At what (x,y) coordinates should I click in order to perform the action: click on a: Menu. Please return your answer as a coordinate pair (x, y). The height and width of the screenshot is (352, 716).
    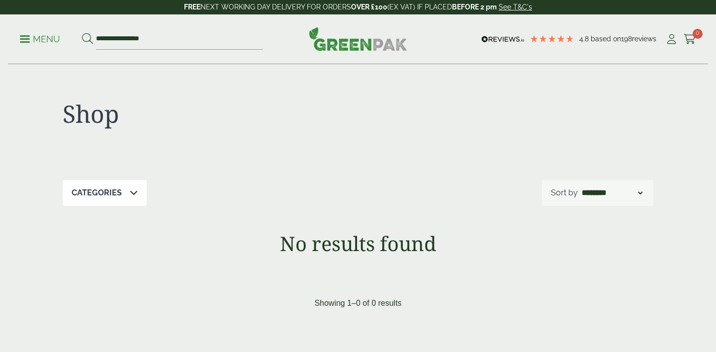
    Looking at the image, I should click on (40, 38).